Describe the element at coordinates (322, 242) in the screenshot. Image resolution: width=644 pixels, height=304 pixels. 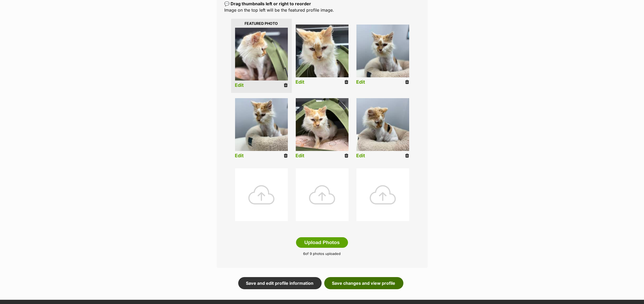
I see `button: Upload Photos` at that location.